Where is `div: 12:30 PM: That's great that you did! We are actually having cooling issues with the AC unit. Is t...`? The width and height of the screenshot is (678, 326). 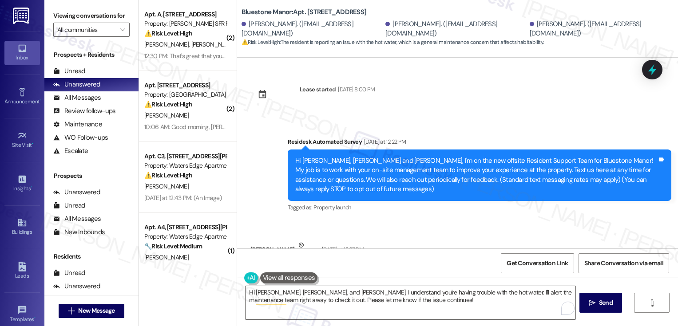 div: 12:30 PM: That's great that you did! We are actually having cooling issues with the AC unit. Is t... is located at coordinates (382, 56).